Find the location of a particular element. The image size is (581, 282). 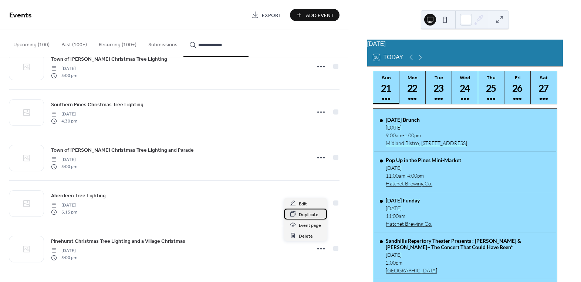

div: Wed is located at coordinates (465, 77).